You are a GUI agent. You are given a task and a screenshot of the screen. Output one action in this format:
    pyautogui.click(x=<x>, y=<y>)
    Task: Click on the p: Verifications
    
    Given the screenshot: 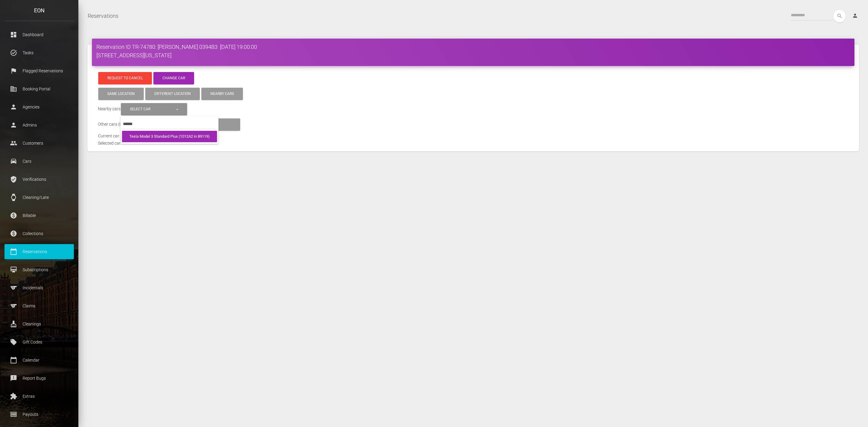 What is the action you would take?
    pyautogui.click(x=39, y=179)
    